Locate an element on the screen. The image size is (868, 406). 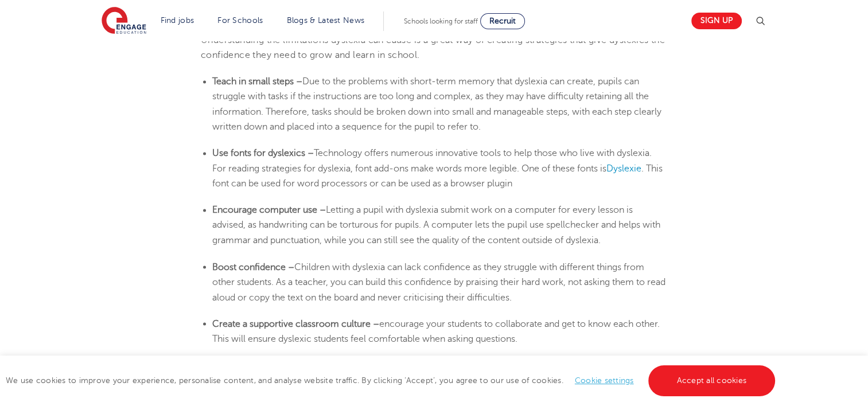
a: Sign up is located at coordinates (716, 20).